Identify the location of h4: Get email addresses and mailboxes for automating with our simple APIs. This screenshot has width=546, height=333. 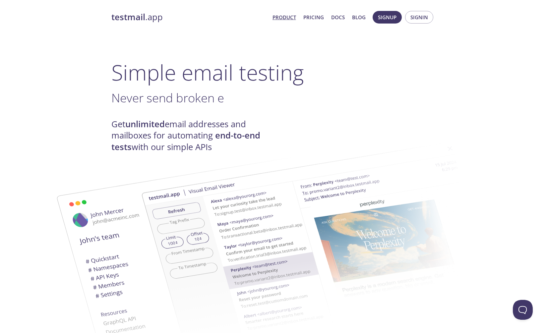
(192, 136).